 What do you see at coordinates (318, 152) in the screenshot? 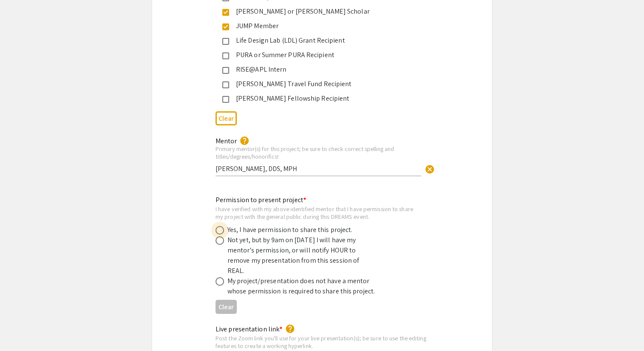
I see `div: Primary mentor(s) for this project; be sure to check correct spelling and titles/degrees/honorifics!` at bounding box center [318, 152].